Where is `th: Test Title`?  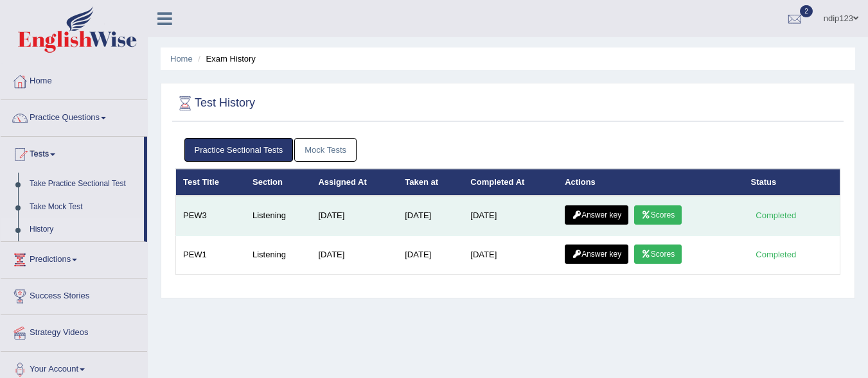
th: Test Title is located at coordinates (210, 183).